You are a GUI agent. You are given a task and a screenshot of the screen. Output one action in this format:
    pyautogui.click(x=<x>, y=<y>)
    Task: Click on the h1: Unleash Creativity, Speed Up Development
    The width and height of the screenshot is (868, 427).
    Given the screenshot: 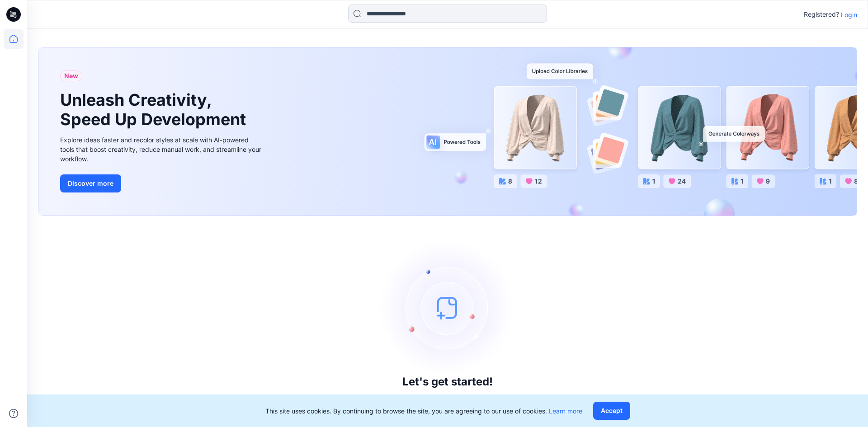 What is the action you would take?
    pyautogui.click(x=155, y=110)
    